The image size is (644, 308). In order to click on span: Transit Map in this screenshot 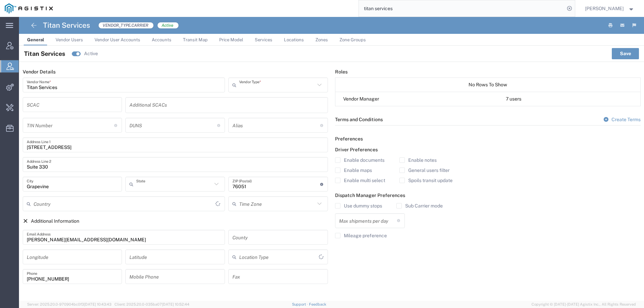, I will do `click(195, 40)`.